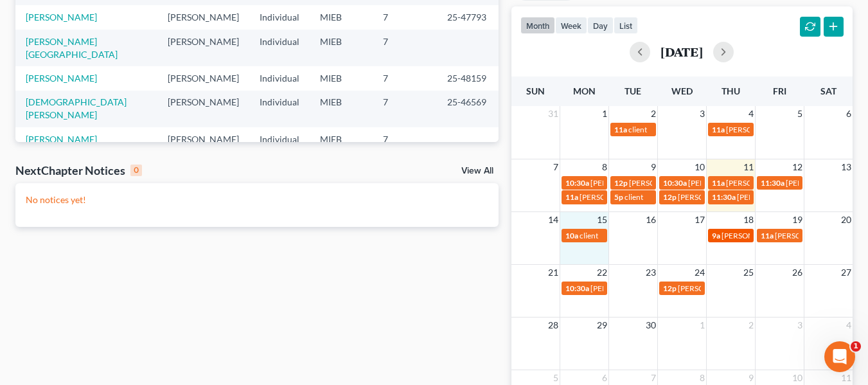 The height and width of the screenshot is (385, 868). Describe the element at coordinates (468, 17) in the screenshot. I see `td: 25-47793` at that location.